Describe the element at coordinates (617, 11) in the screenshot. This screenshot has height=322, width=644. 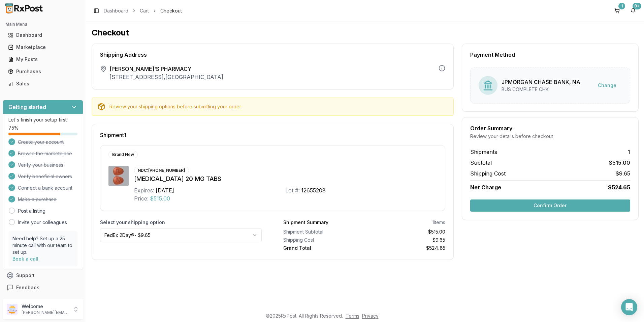
I see `a: 1` at that location.